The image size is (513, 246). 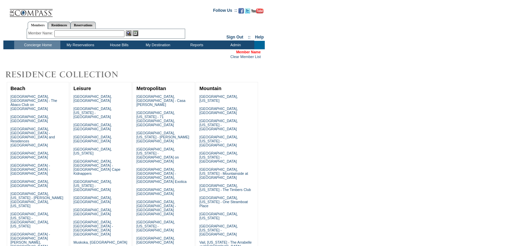 What do you see at coordinates (59, 25) in the screenshot?
I see `a: Residences` at bounding box center [59, 25].